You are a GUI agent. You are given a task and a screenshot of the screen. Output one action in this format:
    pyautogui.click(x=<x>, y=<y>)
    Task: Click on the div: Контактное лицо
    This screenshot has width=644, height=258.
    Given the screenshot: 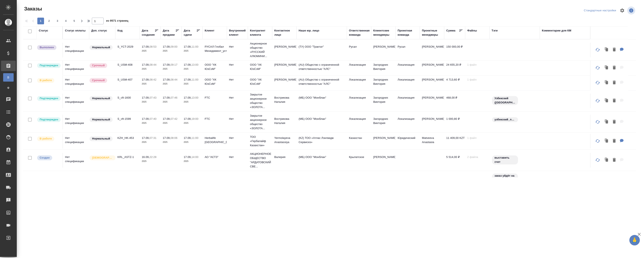 What is the action you would take?
    pyautogui.click(x=284, y=33)
    